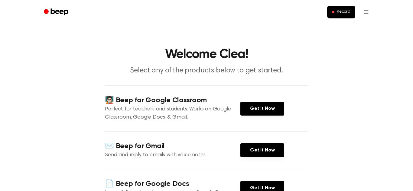 This screenshot has width=413, height=191. I want to click on p: Perfect for teachers and students. Works on Google Classroom, Google Docs, & Gmail., so click(173, 114).